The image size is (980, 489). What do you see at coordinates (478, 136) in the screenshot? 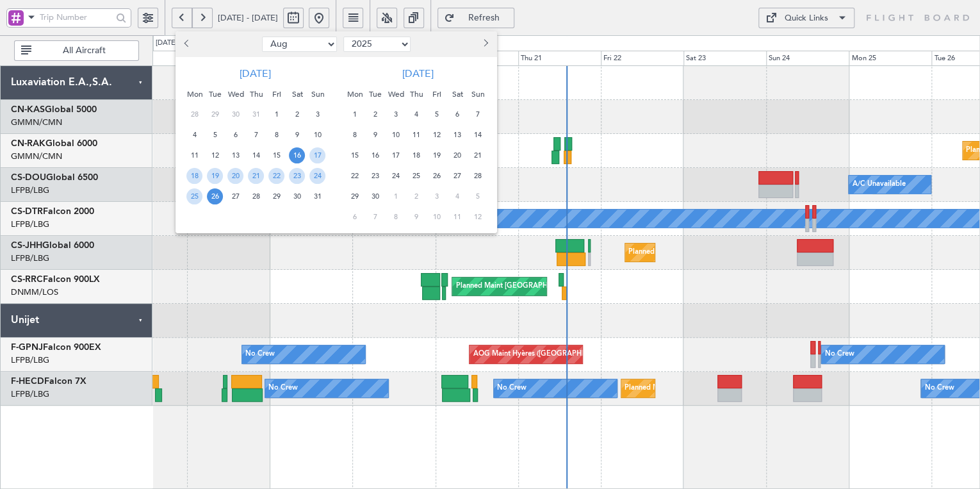
I see `div: 14-9-2025` at bounding box center [478, 136].